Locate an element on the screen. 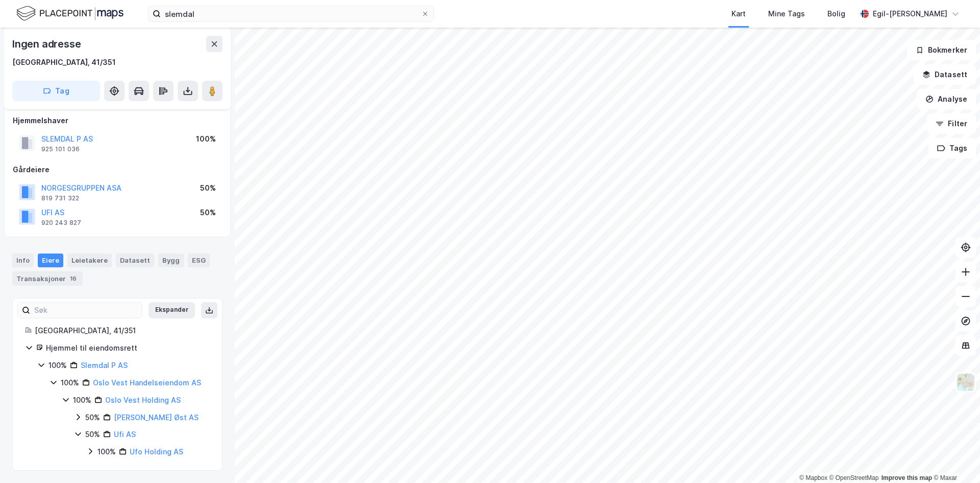 The height and width of the screenshot is (483, 980). a: OpenStreetMap is located at coordinates (854, 477).